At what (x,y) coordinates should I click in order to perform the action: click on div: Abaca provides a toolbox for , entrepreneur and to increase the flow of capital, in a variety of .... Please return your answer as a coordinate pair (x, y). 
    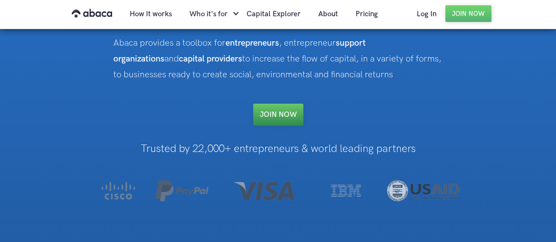
    Looking at the image, I should click on (278, 59).